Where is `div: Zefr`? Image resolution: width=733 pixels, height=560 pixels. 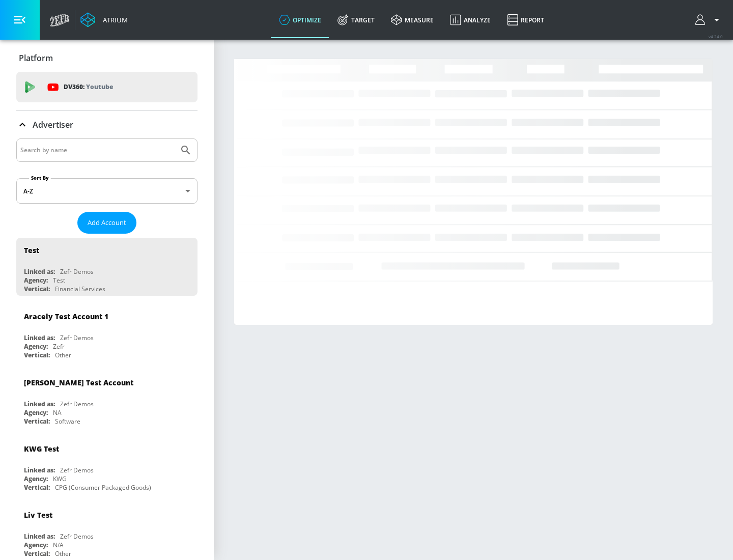
div: Zefr is located at coordinates (58, 346).